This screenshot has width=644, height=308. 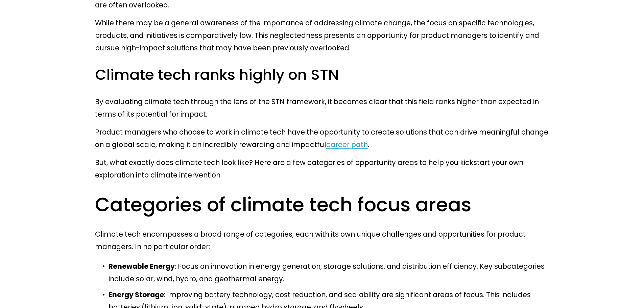 What do you see at coordinates (347, 144) in the screenshot?
I see `a: career path` at bounding box center [347, 144].